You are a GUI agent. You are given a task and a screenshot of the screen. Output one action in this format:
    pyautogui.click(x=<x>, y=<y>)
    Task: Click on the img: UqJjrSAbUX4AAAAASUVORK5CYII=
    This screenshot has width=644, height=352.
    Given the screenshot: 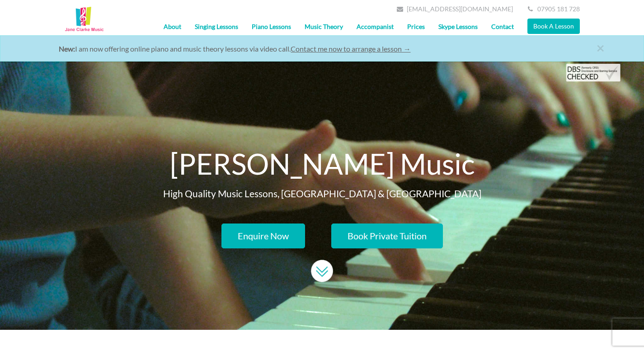 What is the action you would take?
    pyautogui.click(x=322, y=271)
    